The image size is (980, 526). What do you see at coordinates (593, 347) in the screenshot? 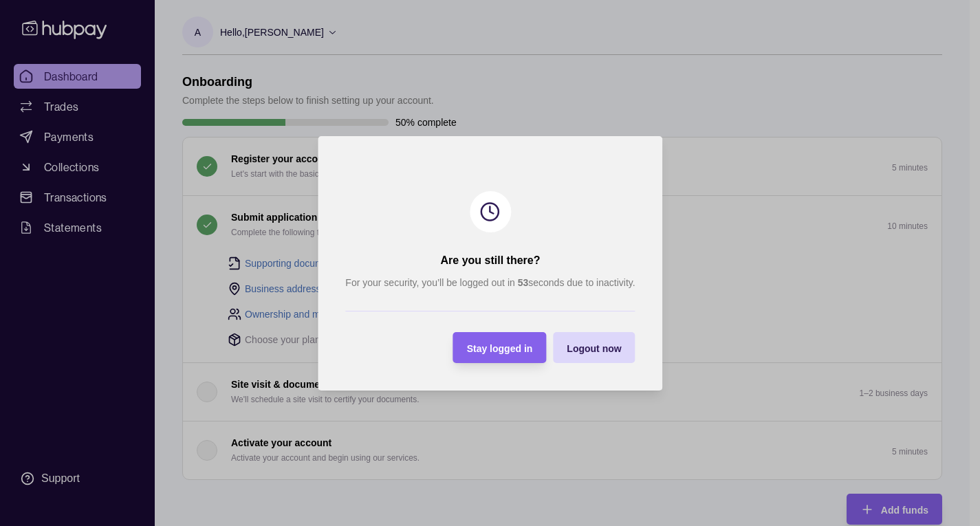
I see `button: Logout now` at bounding box center [593, 347].